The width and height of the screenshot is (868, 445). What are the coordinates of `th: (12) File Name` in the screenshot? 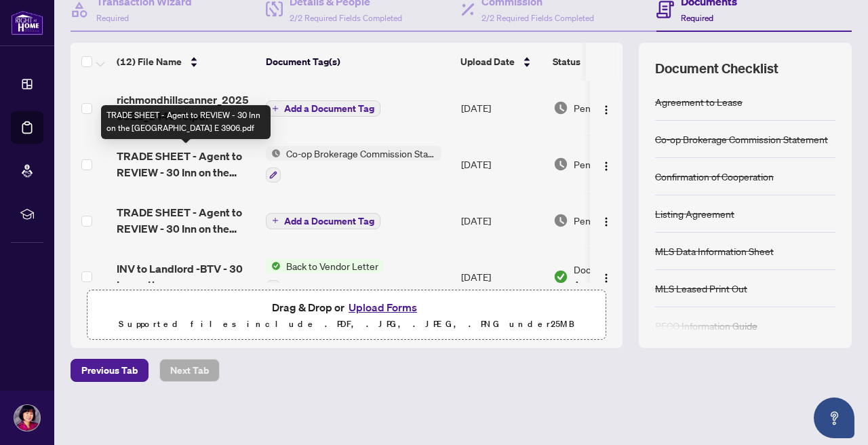 It's located at (186, 62).